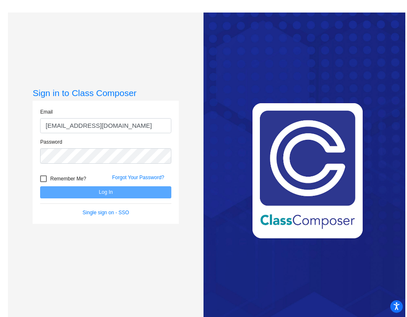 The width and height of the screenshot is (407, 317). I want to click on label: Email, so click(46, 112).